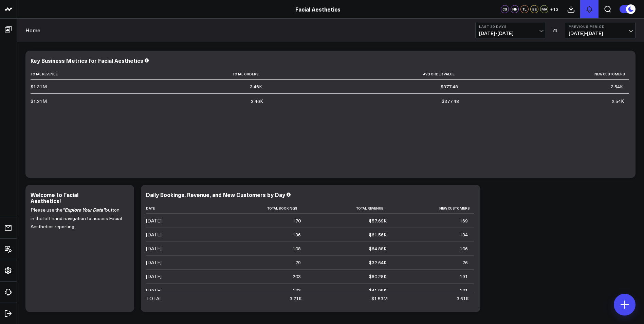 This screenshot has height=324, width=644. I want to click on span: + 13, so click(554, 9).